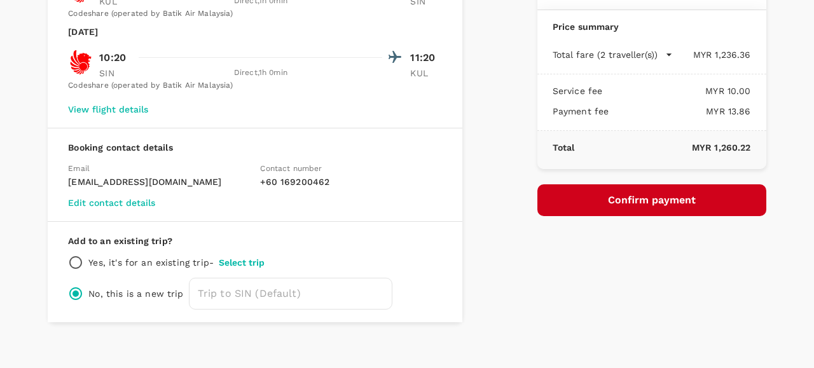 This screenshot has width=814, height=368. What do you see at coordinates (676, 91) in the screenshot?
I see `p: MYR 10.00` at bounding box center [676, 91].